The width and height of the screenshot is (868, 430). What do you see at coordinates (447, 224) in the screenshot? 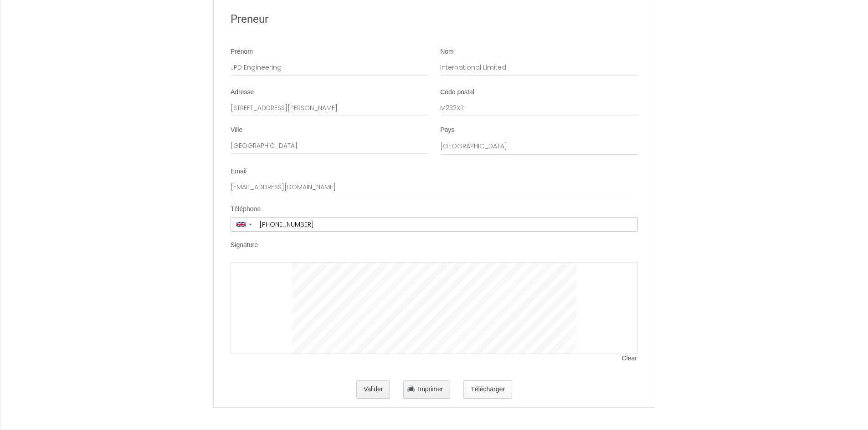
I see `input: +44 7400 123456` at bounding box center [447, 224].